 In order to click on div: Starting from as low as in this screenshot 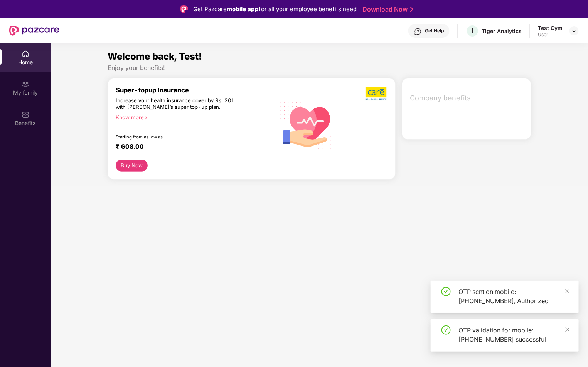, I will do `click(178, 137)`.